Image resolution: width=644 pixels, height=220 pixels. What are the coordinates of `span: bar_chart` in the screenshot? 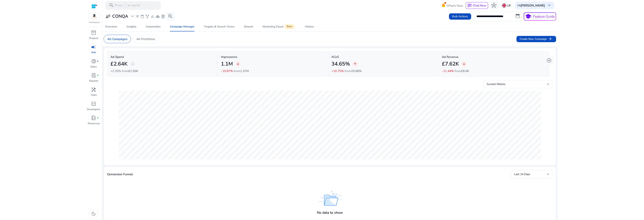 It's located at (153, 17).